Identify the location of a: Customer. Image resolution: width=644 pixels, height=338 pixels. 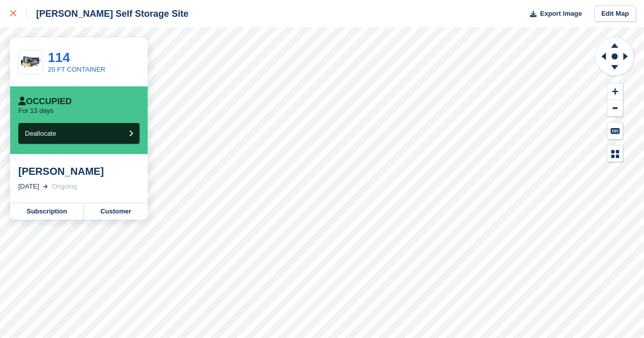
(115, 211).